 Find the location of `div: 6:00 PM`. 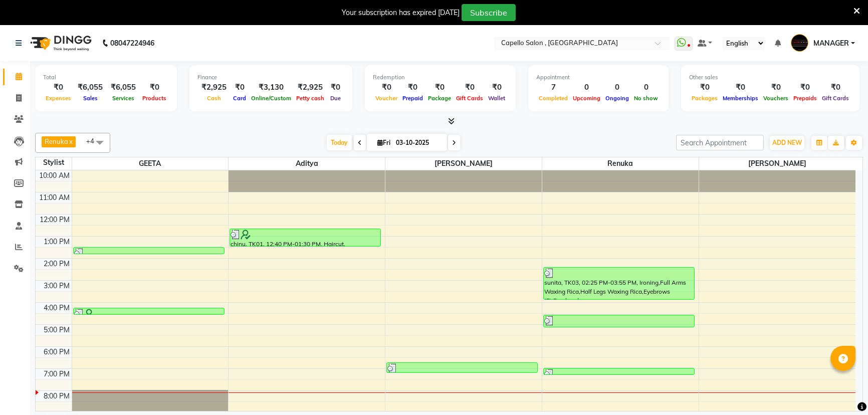

div: 6:00 PM is located at coordinates (56, 352).